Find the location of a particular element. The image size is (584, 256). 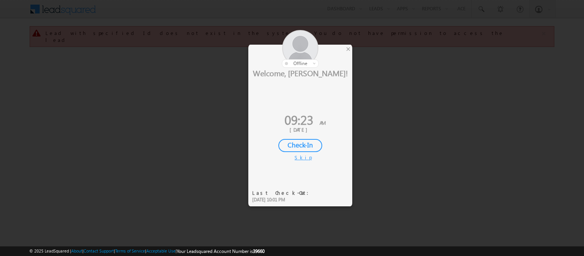

span: offline is located at coordinates (300, 63).